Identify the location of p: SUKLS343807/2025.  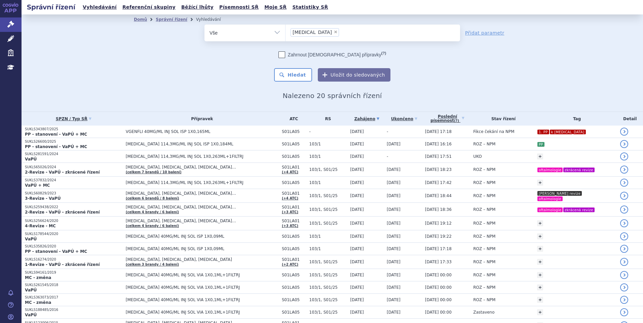
(74, 129).